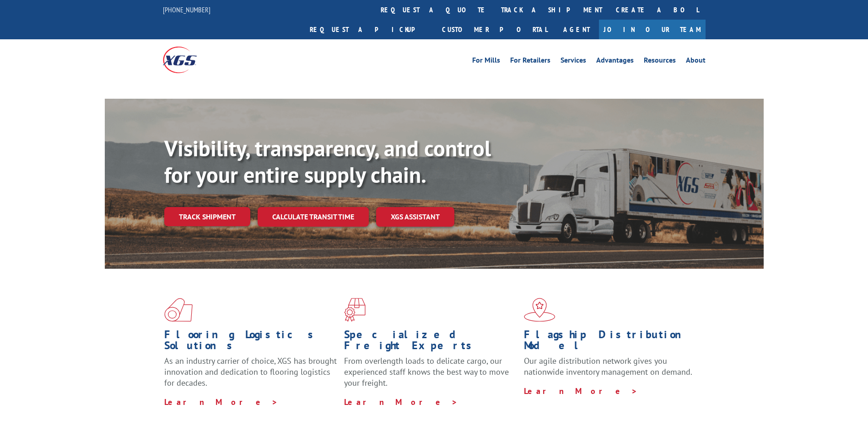  I want to click on img: xgs-icon-flagship-distribution-model-red, so click(539, 310).